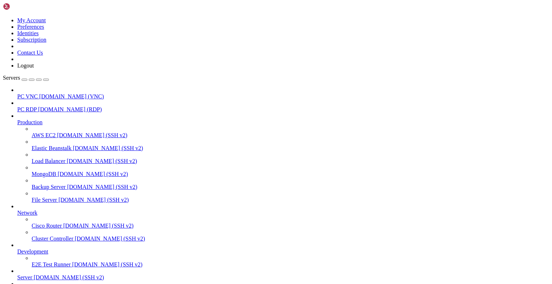 The width and height of the screenshot is (552, 284). I want to click on a: Identities, so click(28, 33).